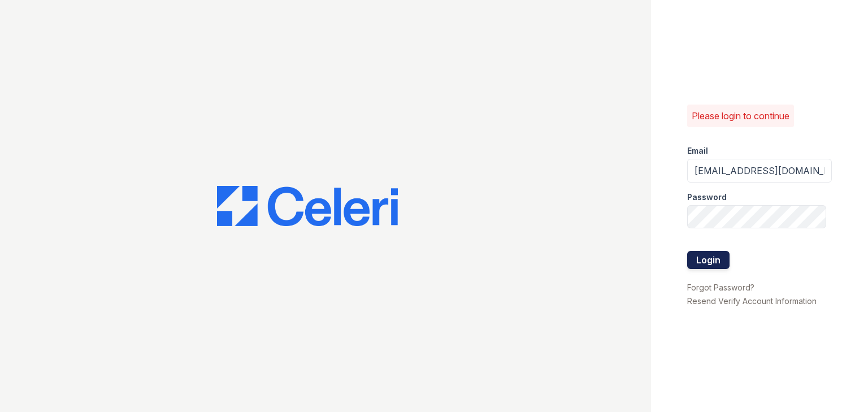 The width and height of the screenshot is (868, 412). Describe the element at coordinates (740, 116) in the screenshot. I see `p: Please login to continue` at that location.